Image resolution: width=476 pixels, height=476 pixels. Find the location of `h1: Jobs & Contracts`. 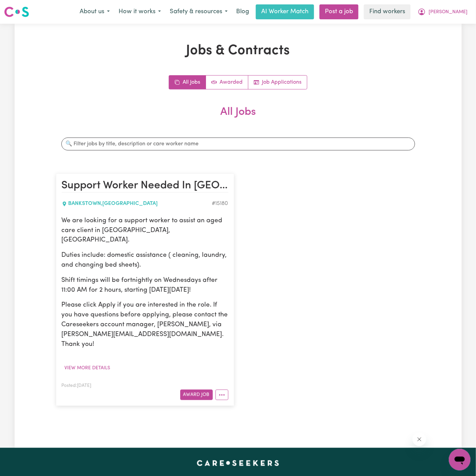

h1: Jobs & Contracts is located at coordinates (238, 51).